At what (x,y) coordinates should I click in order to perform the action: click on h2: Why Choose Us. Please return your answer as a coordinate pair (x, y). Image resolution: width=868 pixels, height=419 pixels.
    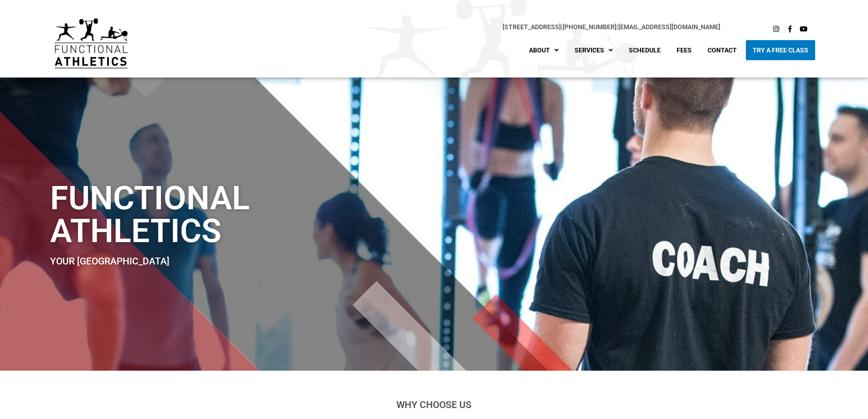
    Looking at the image, I should click on (434, 405).